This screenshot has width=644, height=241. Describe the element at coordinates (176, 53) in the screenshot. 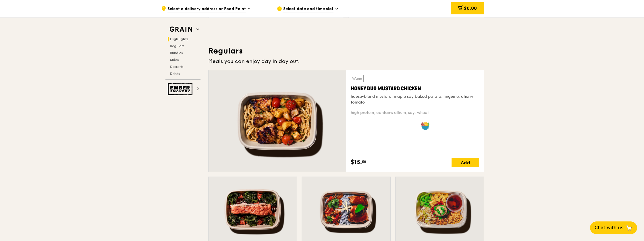

I see `span: Bundles` at that location.